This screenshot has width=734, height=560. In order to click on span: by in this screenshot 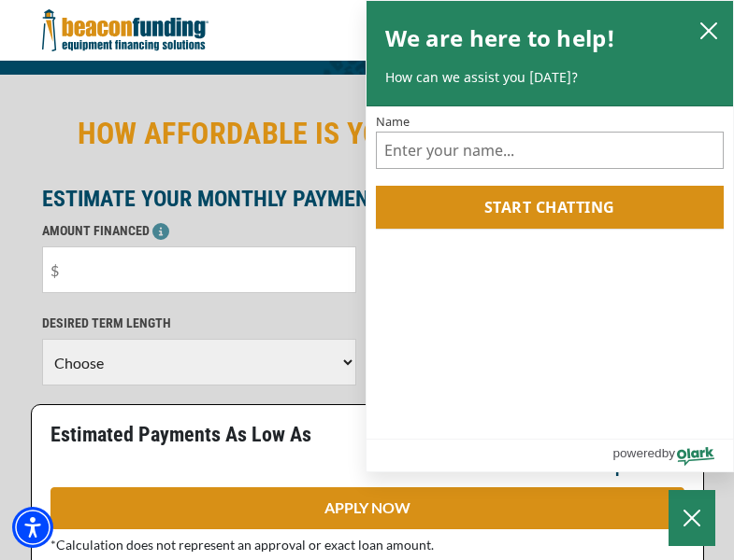, I will do `click(668, 452)`.